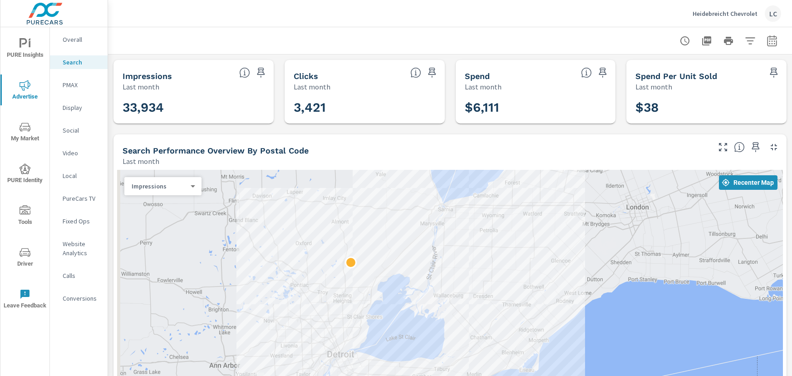  I want to click on button: Recenter Map, so click(748, 182).